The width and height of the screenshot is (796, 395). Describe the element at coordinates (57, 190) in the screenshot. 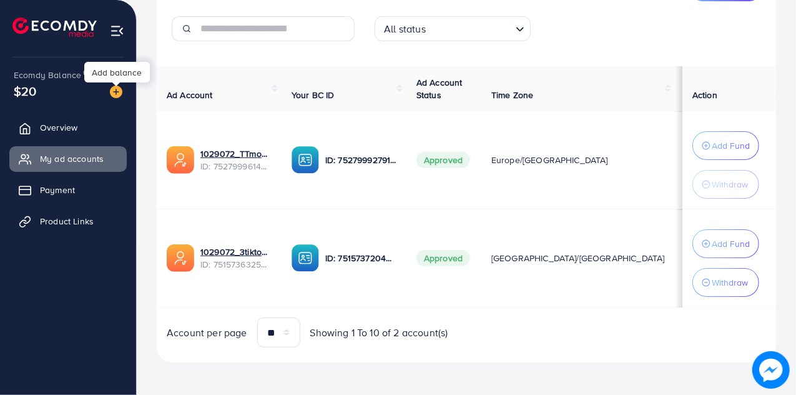

I see `span: Payment` at that location.